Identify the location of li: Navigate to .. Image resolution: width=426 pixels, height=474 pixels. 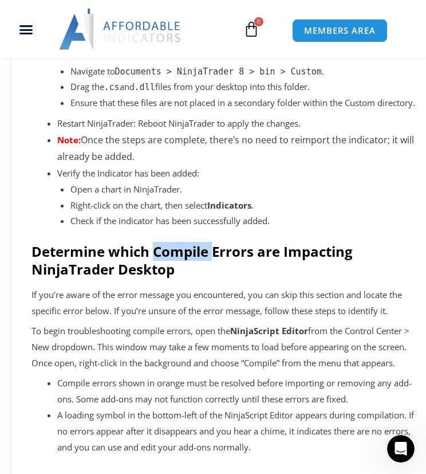
(244, 72).